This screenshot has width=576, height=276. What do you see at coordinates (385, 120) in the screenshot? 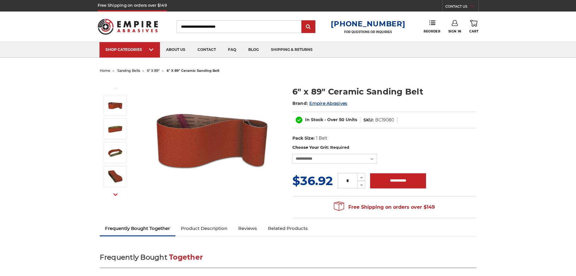
I see `dd: BC19080` at bounding box center [385, 120].